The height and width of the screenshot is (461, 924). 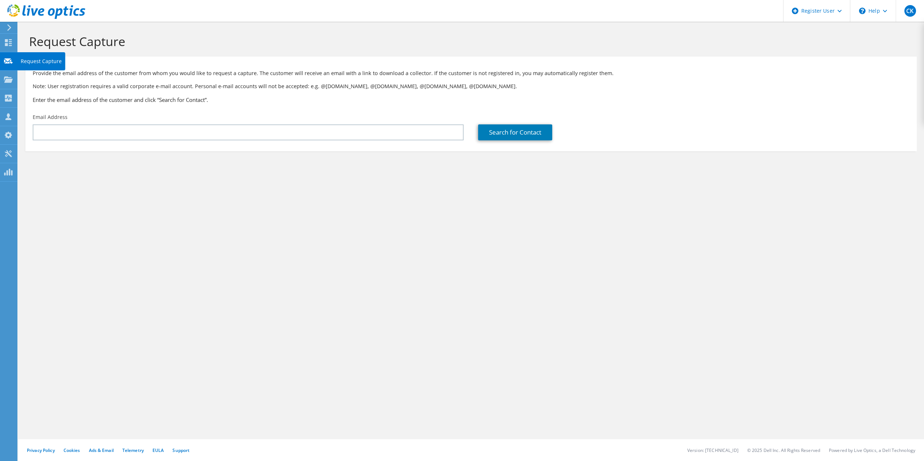 I want to click on a: Support, so click(x=181, y=450).